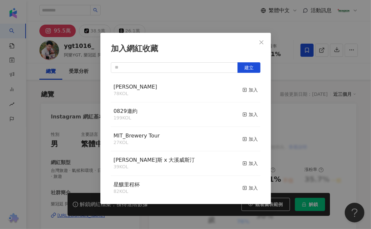  I want to click on div: 加入網紅收藏, so click(186, 49).